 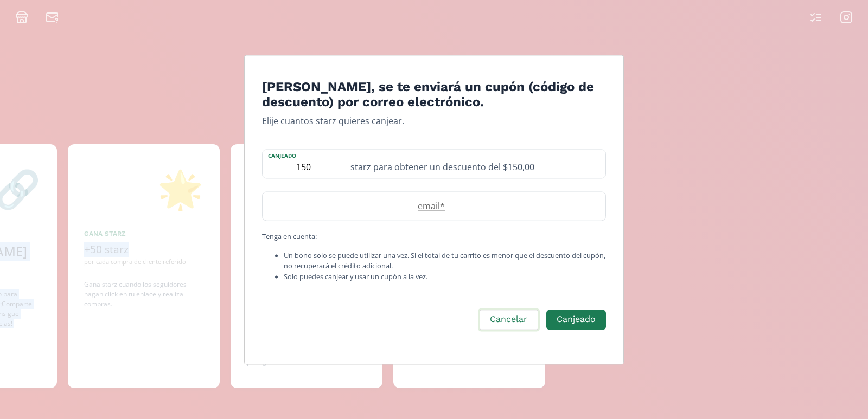 What do you see at coordinates (434, 209) in the screenshot?
I see `div: Edit Program` at bounding box center [434, 209].